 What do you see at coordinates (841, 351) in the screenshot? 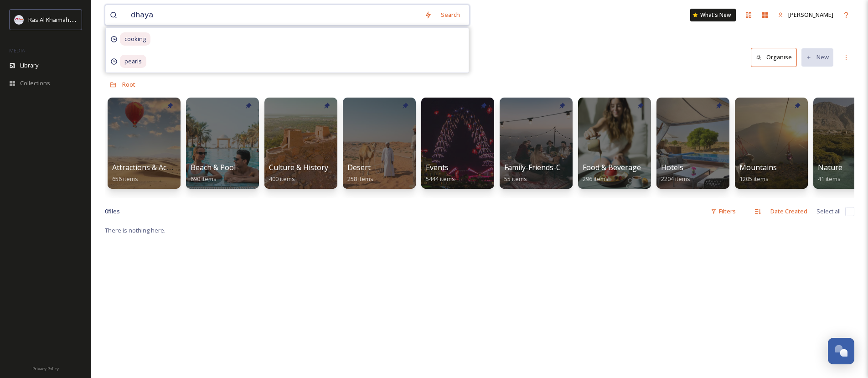
I see `button: Open Chat` at bounding box center [841, 351].